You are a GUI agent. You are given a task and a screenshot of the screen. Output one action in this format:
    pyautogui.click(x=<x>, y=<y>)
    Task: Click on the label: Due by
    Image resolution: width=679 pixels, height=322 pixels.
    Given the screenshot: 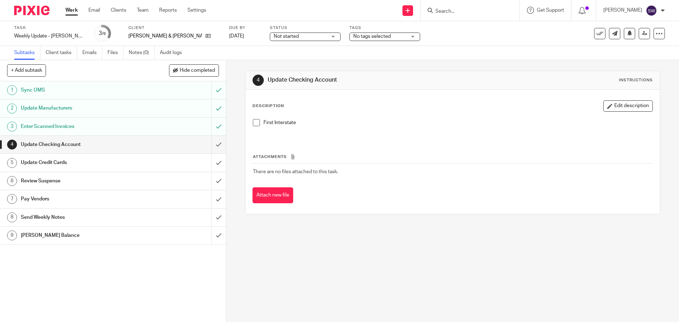 What is the action you would take?
    pyautogui.click(x=245, y=28)
    